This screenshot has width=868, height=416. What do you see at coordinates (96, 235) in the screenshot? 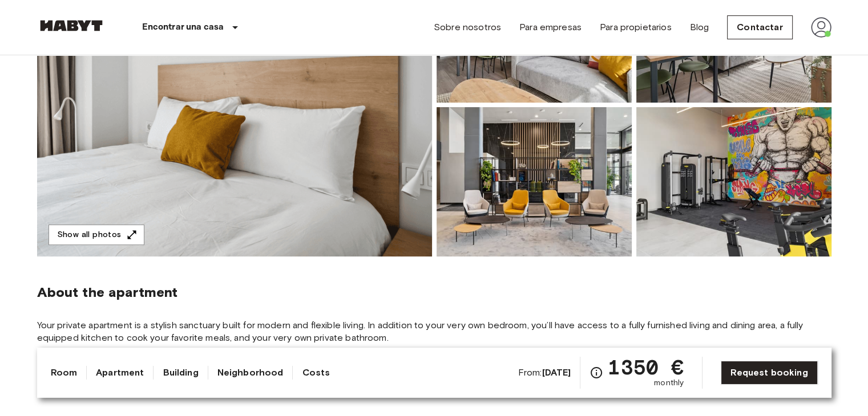
I see `button: Show all photos` at bounding box center [96, 235].